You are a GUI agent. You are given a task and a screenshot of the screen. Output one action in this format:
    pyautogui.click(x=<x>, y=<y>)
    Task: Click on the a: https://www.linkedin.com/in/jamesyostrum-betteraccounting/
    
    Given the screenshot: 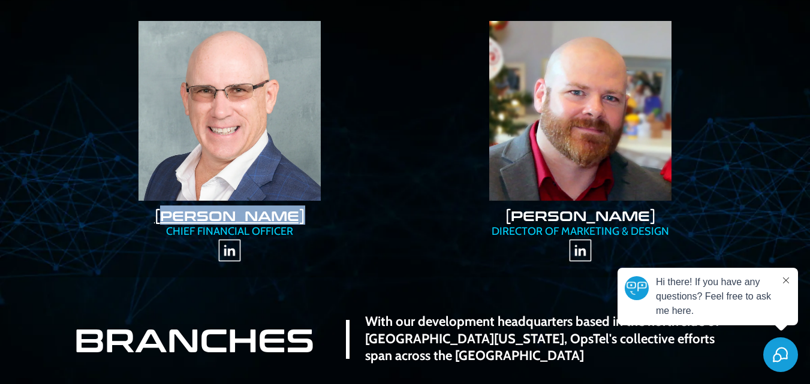 What is the action you would take?
    pyautogui.click(x=230, y=251)
    